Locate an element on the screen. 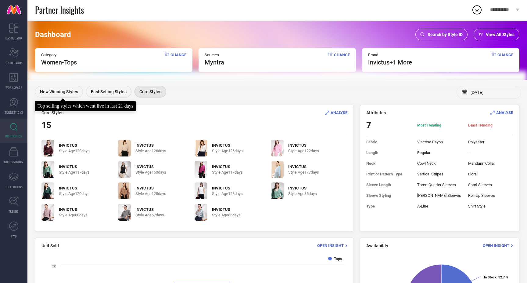  span: COLLECTIONS is located at coordinates (14, 186).